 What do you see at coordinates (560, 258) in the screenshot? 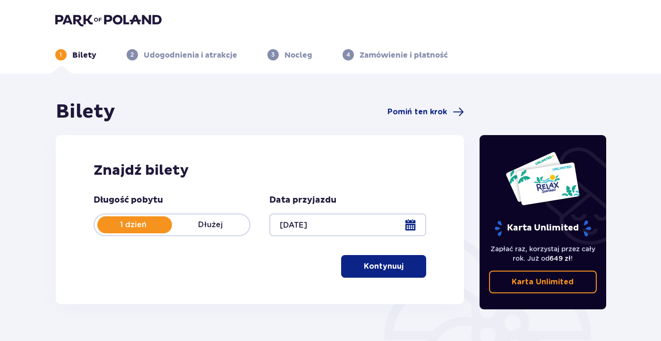
I see `span: 649 zł` at bounding box center [560, 258].